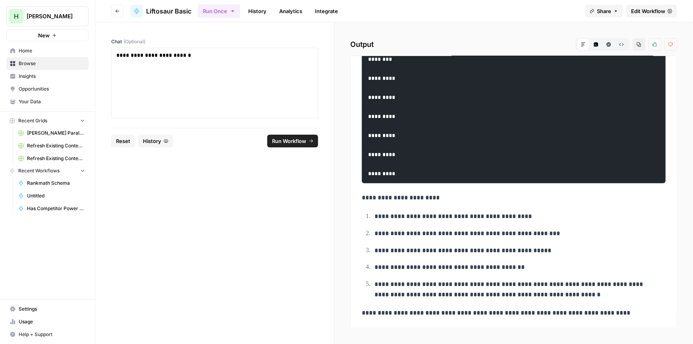 The image size is (693, 344). Describe the element at coordinates (52, 183) in the screenshot. I see `a: Rankmath Schema` at that location.